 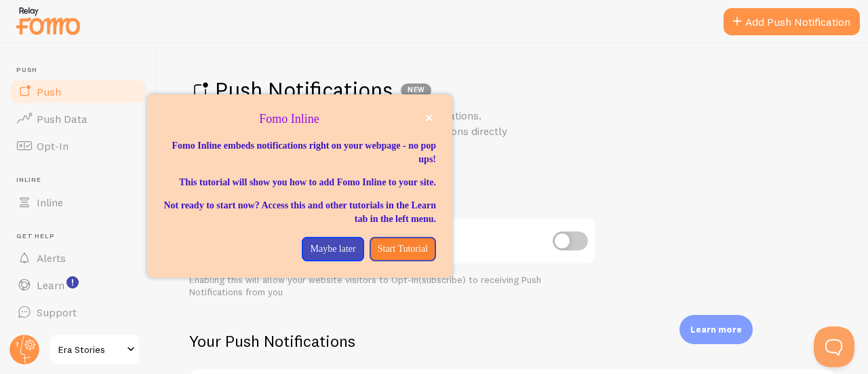 I want to click on a: Support, so click(x=78, y=312).